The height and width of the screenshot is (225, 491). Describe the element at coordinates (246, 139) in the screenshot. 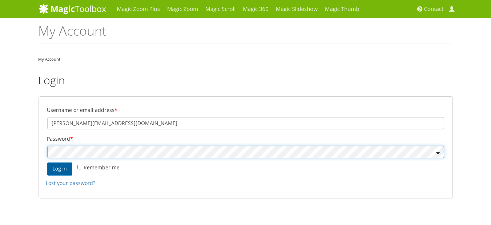

I see `label: Password` at that location.